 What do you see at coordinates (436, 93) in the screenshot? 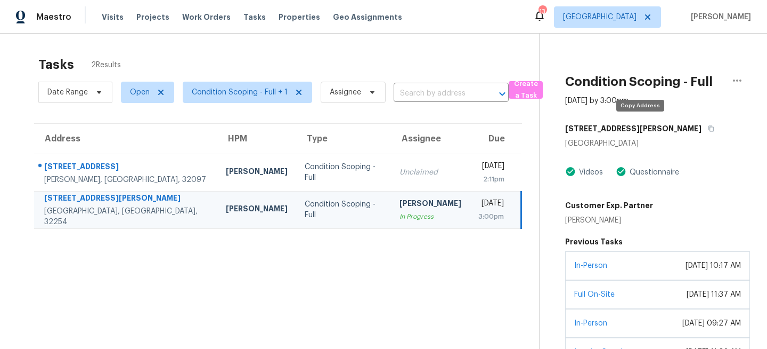
I see `input: Search by address` at bounding box center [436, 93].